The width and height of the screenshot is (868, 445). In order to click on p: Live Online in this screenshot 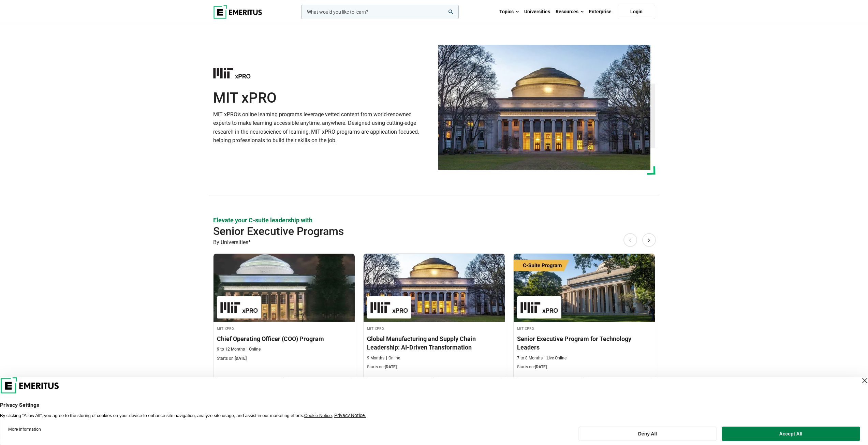, I will do `click(555, 358)`.